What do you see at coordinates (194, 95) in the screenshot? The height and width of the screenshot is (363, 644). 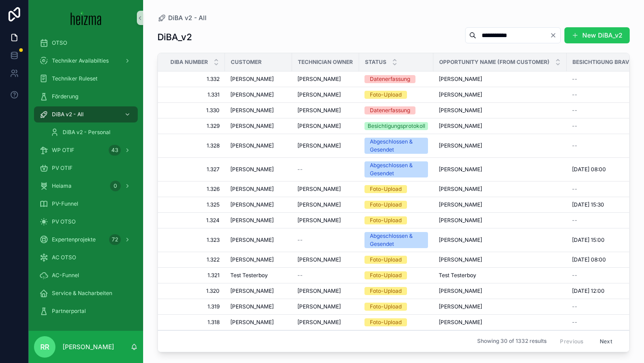 I see `span: 1.331` at bounding box center [194, 95].